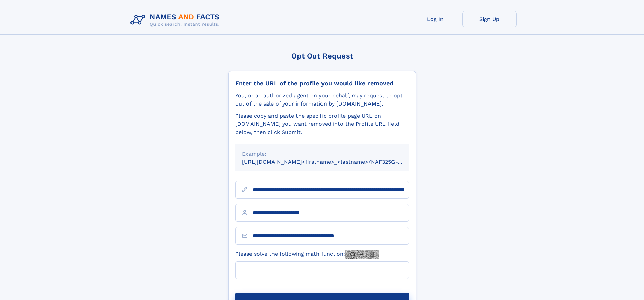 Image resolution: width=644 pixels, height=300 pixels. I want to click on div: Enter the URL of the profile you would like removed, so click(322, 83).